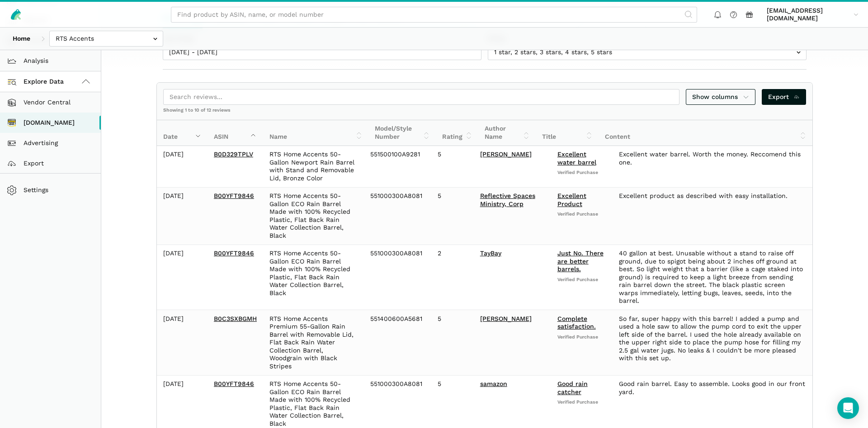 The width and height of the screenshot is (868, 428). I want to click on a: Complete satisfaction., so click(576, 323).